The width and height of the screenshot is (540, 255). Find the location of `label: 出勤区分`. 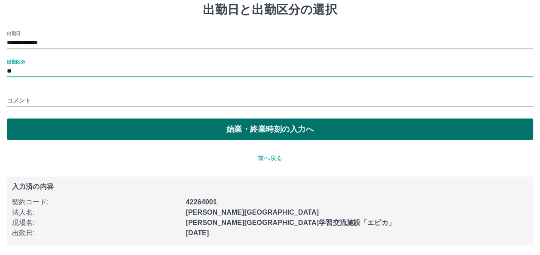

label: 出勤区分 is located at coordinates (16, 61).